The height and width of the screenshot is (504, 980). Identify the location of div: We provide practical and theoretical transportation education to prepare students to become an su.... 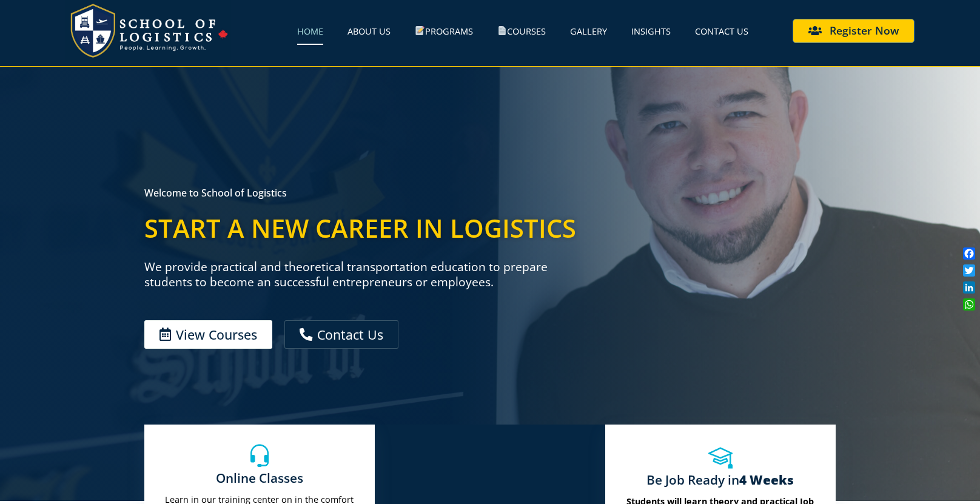
(357, 275).